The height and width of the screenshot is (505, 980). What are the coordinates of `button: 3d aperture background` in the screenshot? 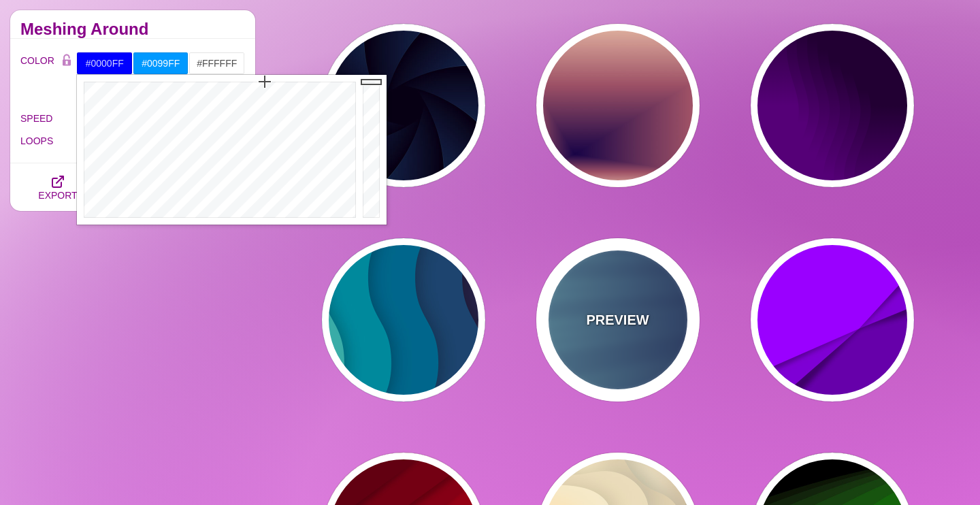 It's located at (404, 105).